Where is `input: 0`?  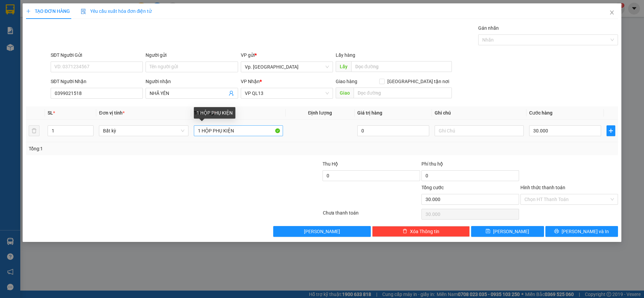 input: 0 is located at coordinates (394, 130).